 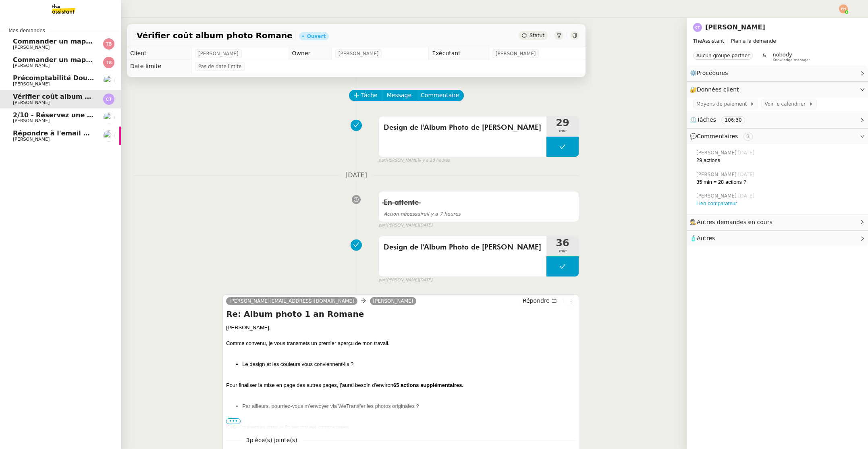 What do you see at coordinates (778, 89) in the screenshot?
I see `div: 🔐Données client` at bounding box center [778, 89].